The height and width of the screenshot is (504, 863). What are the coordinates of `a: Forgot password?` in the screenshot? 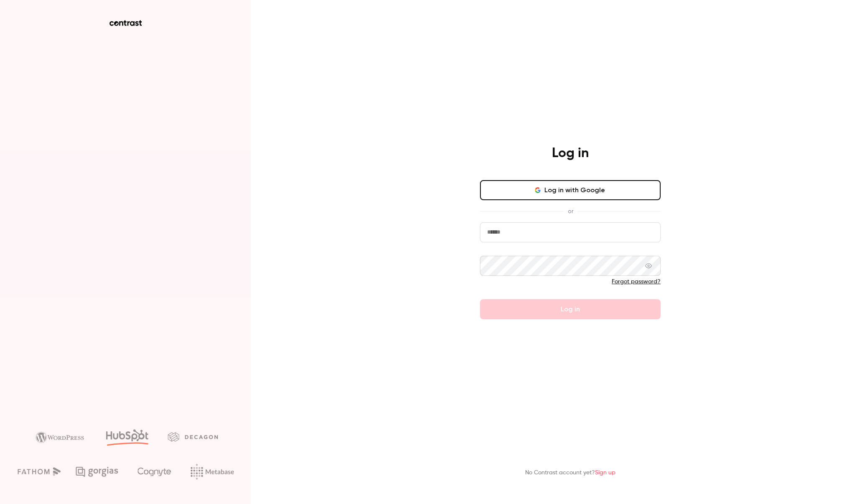 It's located at (636, 282).